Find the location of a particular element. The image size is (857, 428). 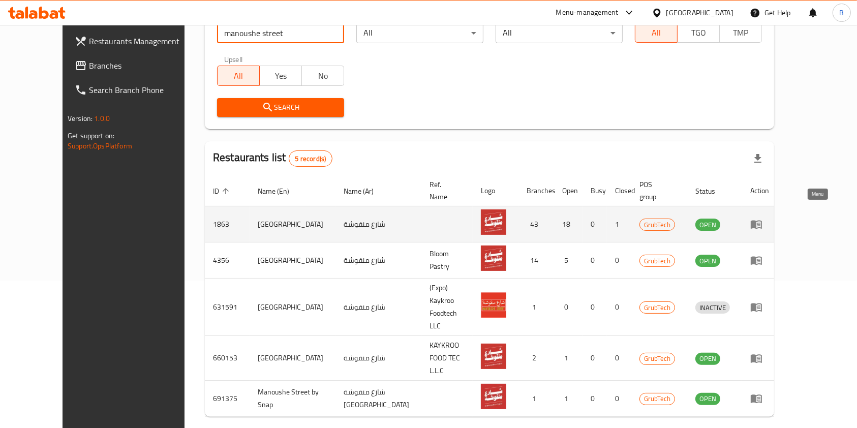

span: TGO is located at coordinates (698, 33).